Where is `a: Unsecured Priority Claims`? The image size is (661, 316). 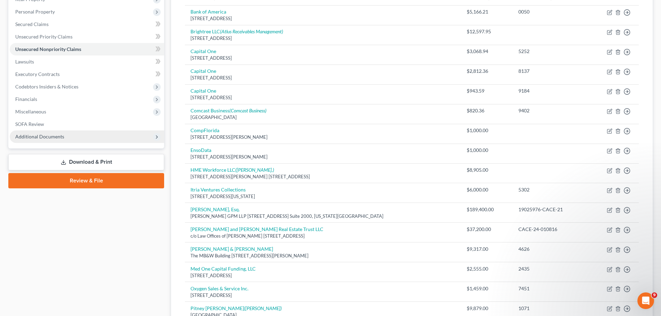 a: Unsecured Priority Claims is located at coordinates (87, 37).